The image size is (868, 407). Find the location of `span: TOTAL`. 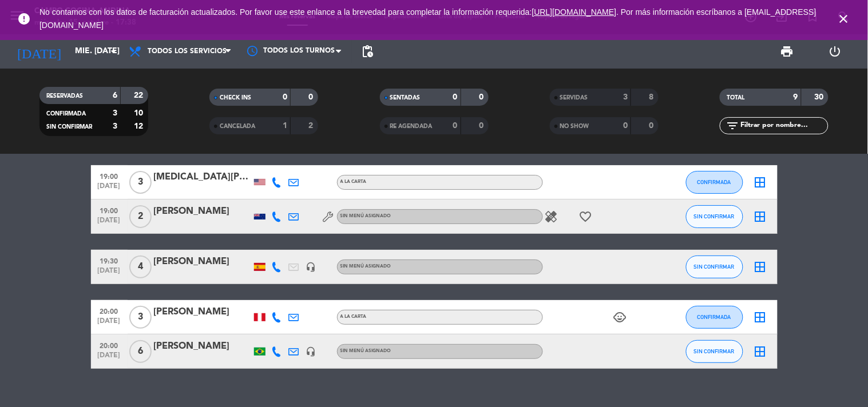

span: TOTAL is located at coordinates (736, 97).